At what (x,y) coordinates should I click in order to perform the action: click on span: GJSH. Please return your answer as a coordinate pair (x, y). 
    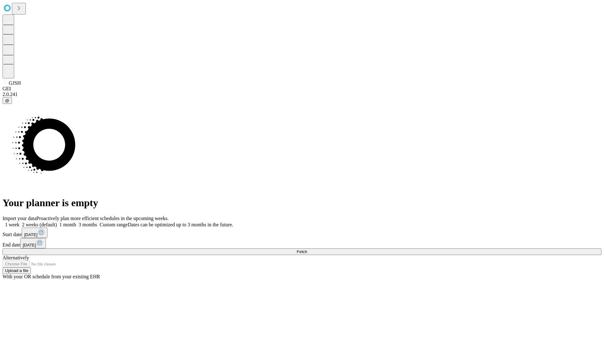
    Looking at the image, I should click on (15, 83).